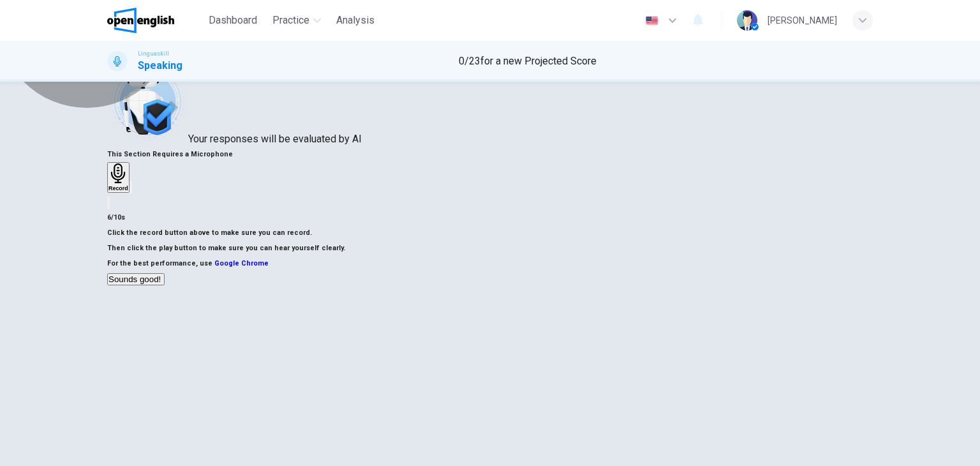 The height and width of the screenshot is (466, 980). Describe the element at coordinates (233, 20) in the screenshot. I see `span: Dashboard` at that location.